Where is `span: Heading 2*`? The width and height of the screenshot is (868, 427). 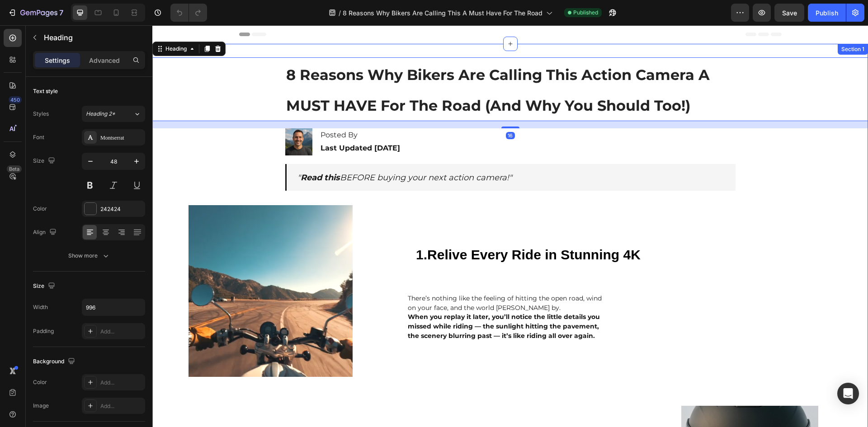
span: Heading 2* is located at coordinates (100, 113).